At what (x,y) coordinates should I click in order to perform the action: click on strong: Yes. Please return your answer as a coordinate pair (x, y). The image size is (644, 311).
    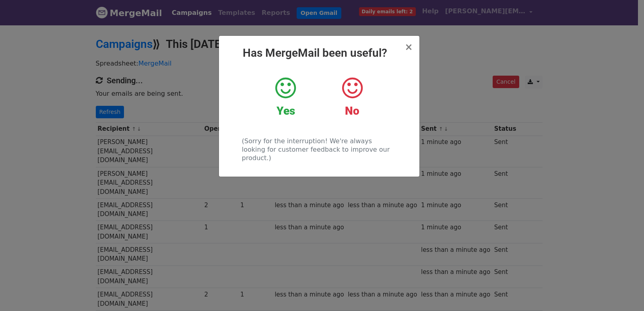
    Looking at the image, I should click on (286, 111).